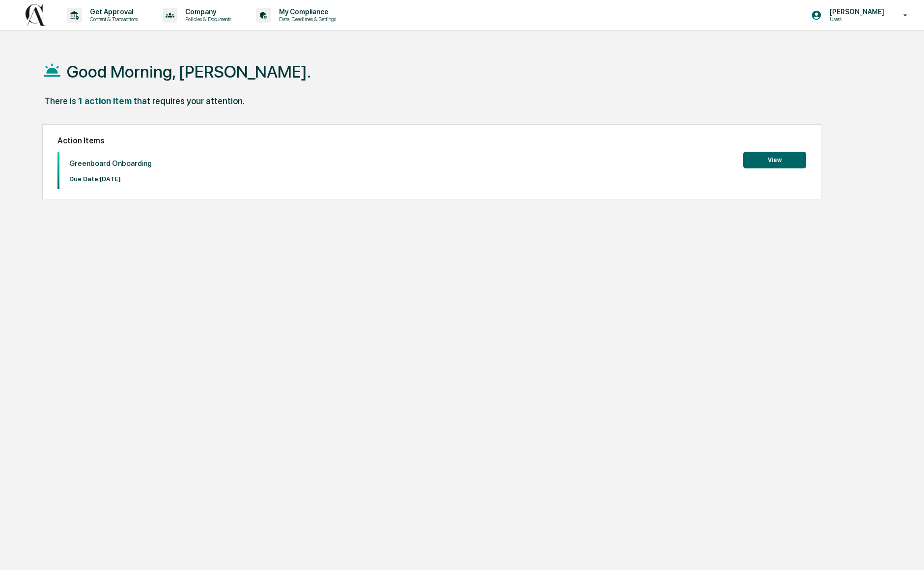 This screenshot has height=570, width=924. What do you see at coordinates (207, 19) in the screenshot?
I see `p: Policies & Documents` at bounding box center [207, 19].